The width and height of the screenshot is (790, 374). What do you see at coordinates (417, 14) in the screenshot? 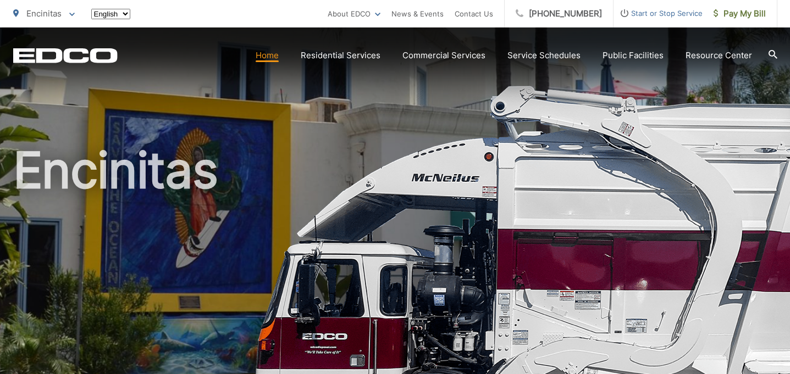
I see `a: News & Events` at bounding box center [417, 14].